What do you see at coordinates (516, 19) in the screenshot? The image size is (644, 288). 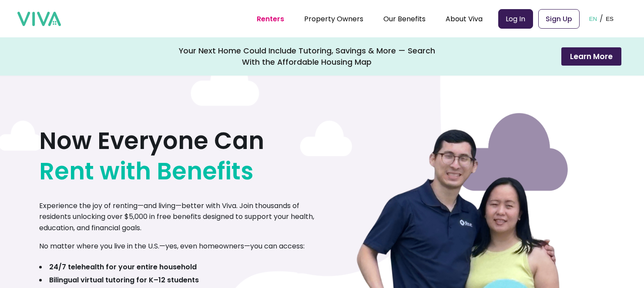 I see `a: Log In` at bounding box center [516, 19].